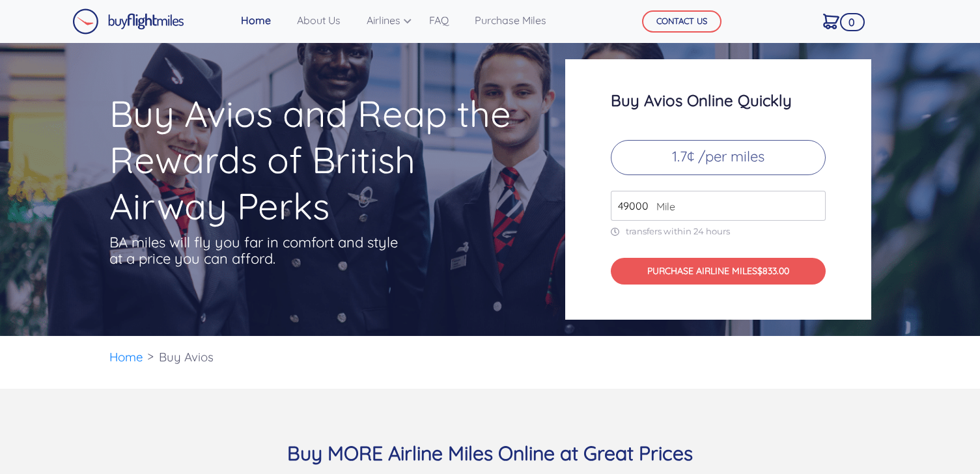  What do you see at coordinates (682, 21) in the screenshot?
I see `button: CONTACT US` at bounding box center [682, 21].